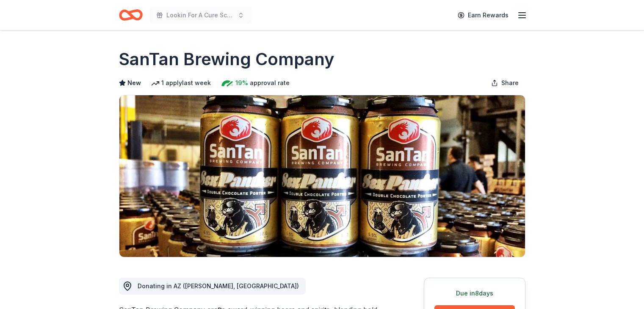 The image size is (644, 309). What do you see at coordinates (323, 176) in the screenshot?
I see `img: Image for SanTan Brewing Company` at bounding box center [323, 176].